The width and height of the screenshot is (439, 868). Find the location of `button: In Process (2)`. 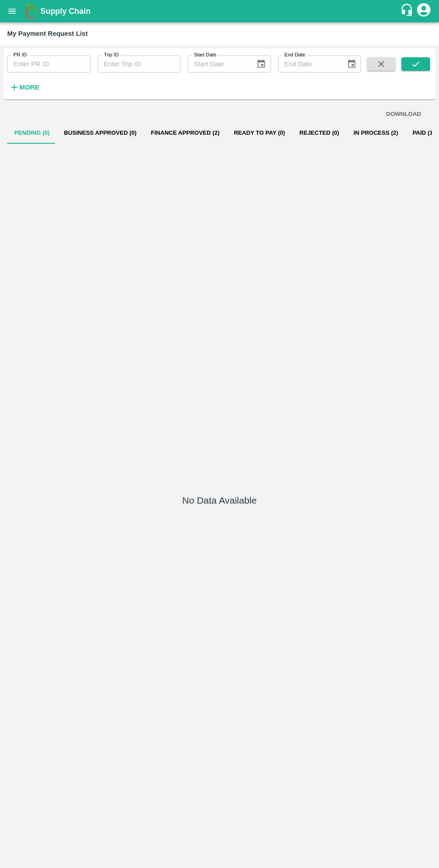

button: In Process (2) is located at coordinates (376, 133).